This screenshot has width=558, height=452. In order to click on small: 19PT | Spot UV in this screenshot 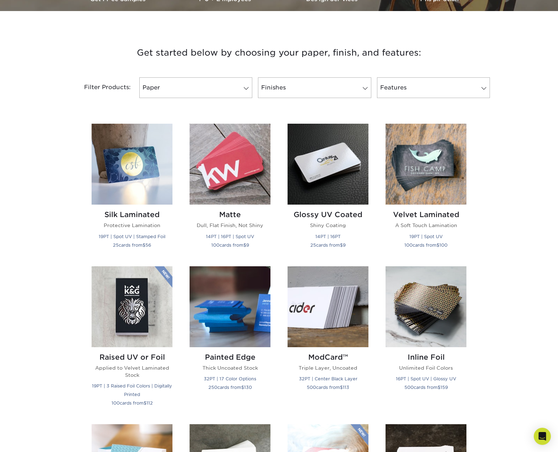, I will do `click(426, 236)`.